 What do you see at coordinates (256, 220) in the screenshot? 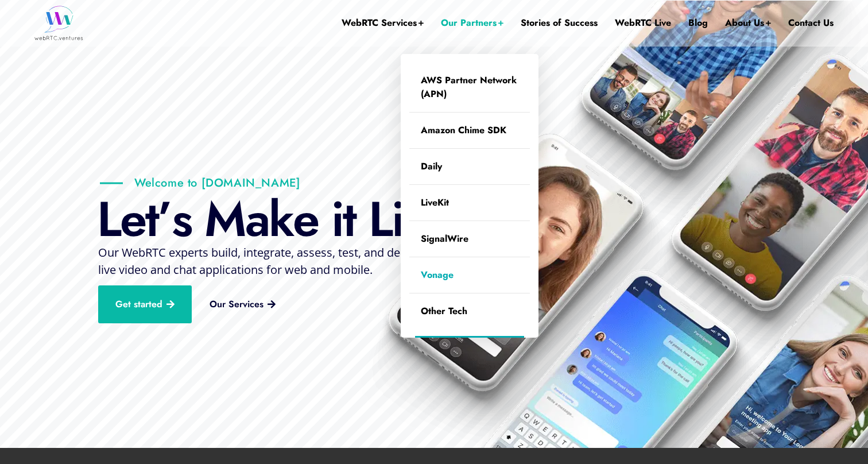
I see `div: a` at bounding box center [256, 220].